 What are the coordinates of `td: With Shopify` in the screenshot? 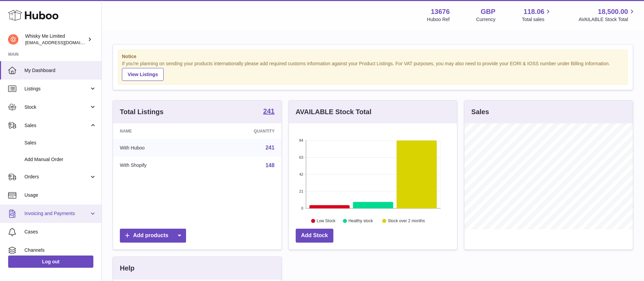 It's located at (158, 165).